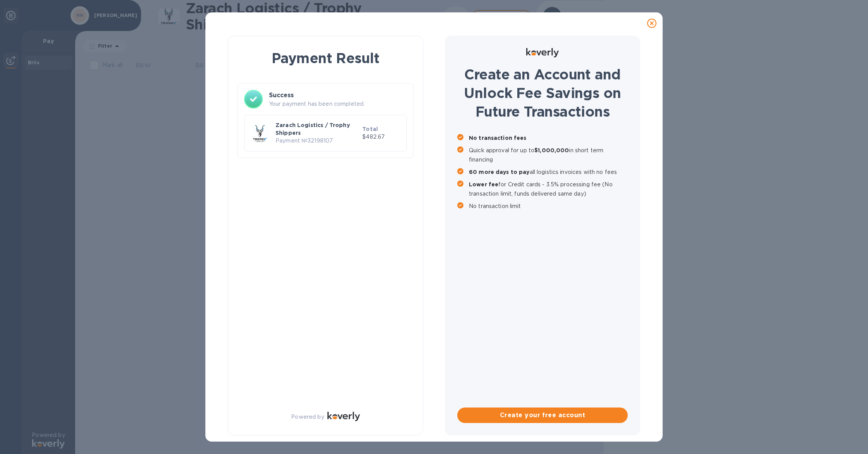  I want to click on b: Total, so click(370, 129).